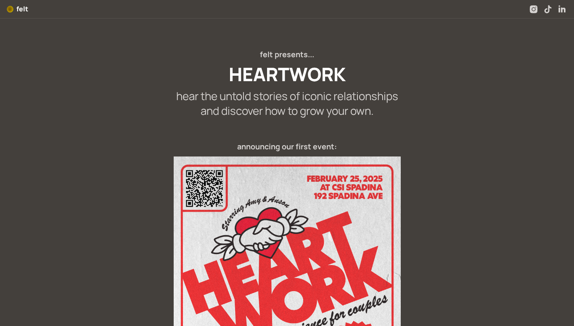 This screenshot has height=326, width=574. Describe the element at coordinates (287, 104) in the screenshot. I see `h2: hear the untold stories of iconic relationships and discover how to grow your own.` at that location.